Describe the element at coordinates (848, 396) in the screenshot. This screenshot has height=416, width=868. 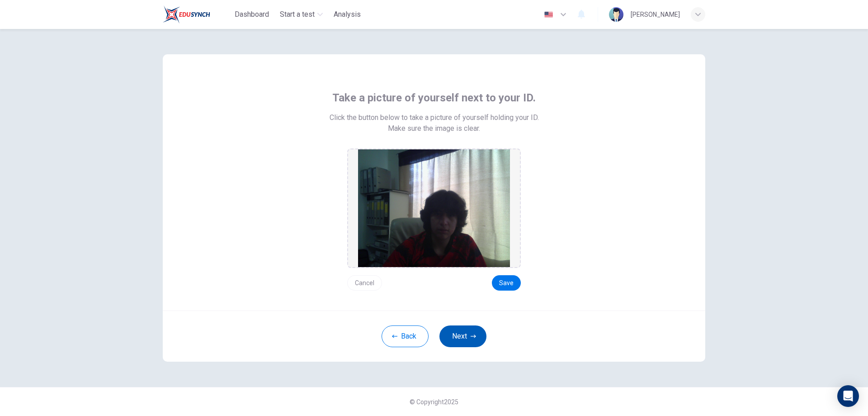
I see `div: Open Intercom Messenger` at that location.